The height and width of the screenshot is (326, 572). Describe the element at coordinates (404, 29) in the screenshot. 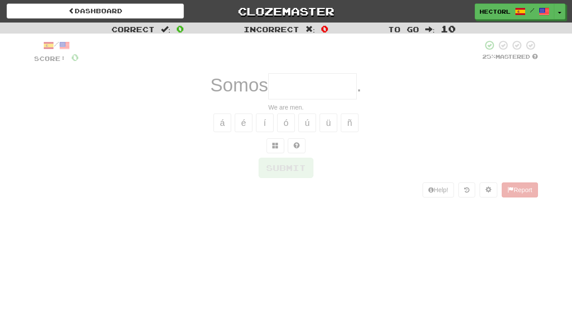

I see `span: To go` at that location.